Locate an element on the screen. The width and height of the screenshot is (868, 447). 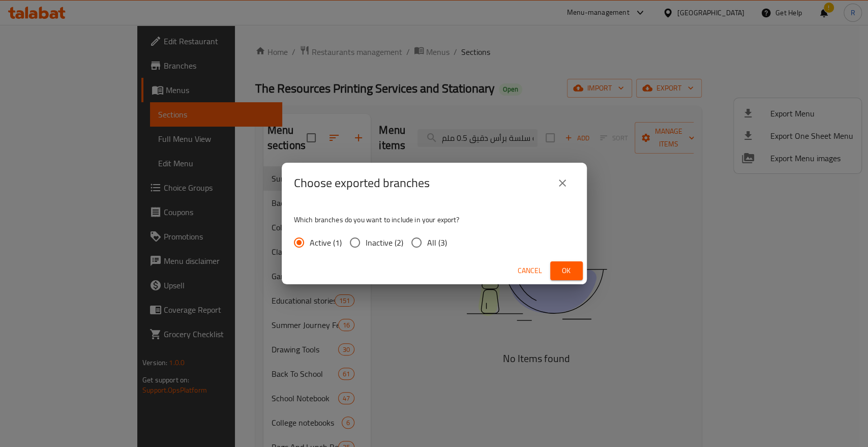
span: Active (1) is located at coordinates (325, 242).